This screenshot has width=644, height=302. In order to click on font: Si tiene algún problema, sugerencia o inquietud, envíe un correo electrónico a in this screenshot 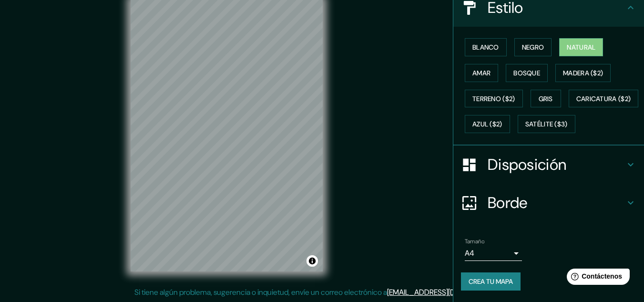, I will do `click(261, 292)`.